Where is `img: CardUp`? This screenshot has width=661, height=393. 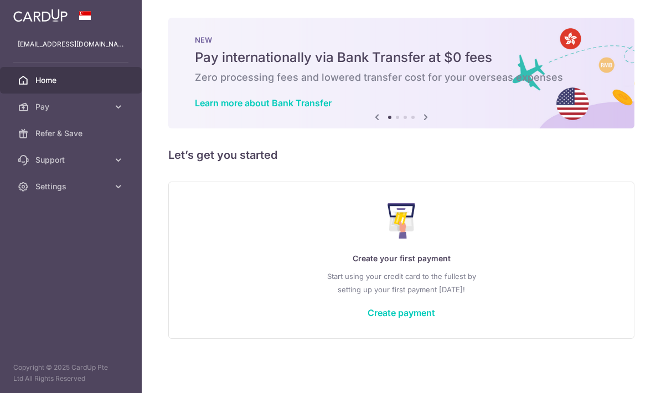
img: CardUp is located at coordinates (40, 15).